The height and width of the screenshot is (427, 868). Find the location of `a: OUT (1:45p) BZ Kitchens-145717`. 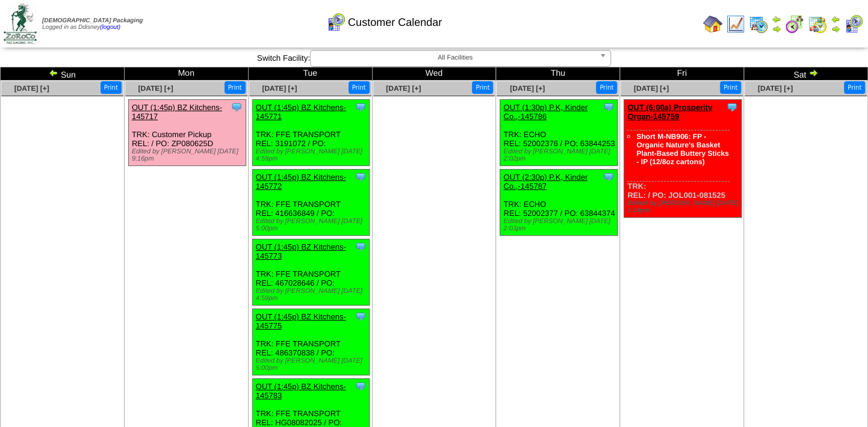

a: OUT (1:45p) BZ Kitchens-145717 is located at coordinates (177, 112).